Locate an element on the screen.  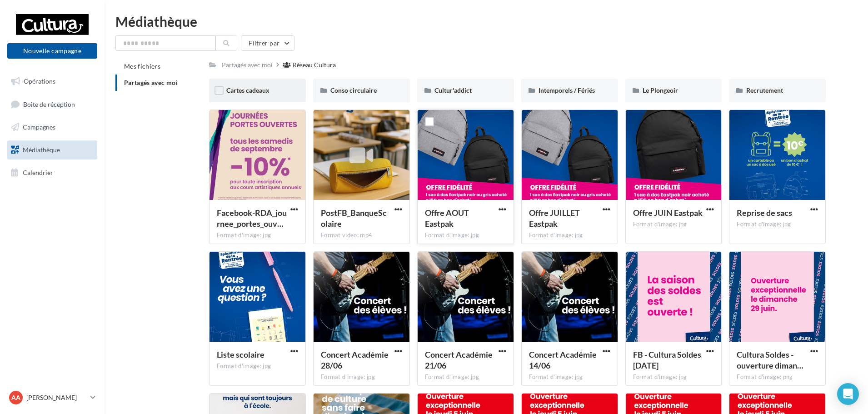
a: Boîte de réception is located at coordinates (52, 104).